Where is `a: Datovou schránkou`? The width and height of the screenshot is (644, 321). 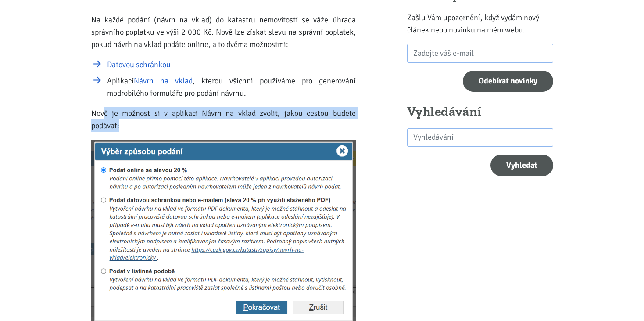 a: Datovou schránkou is located at coordinates (139, 64).